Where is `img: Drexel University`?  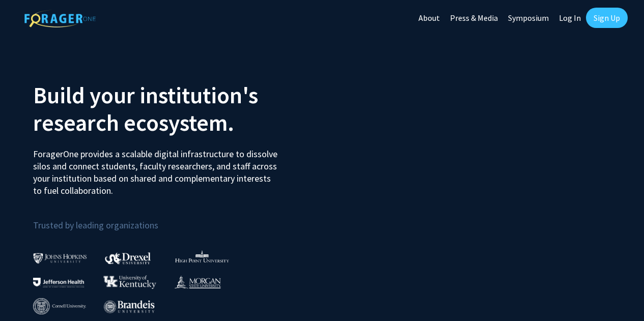 img: Drexel University is located at coordinates (128, 258).